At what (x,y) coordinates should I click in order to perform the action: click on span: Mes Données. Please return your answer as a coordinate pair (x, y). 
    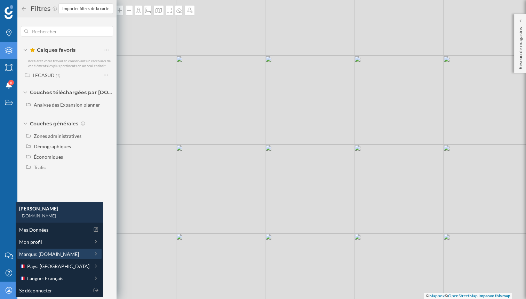
    Looking at the image, I should click on (34, 230).